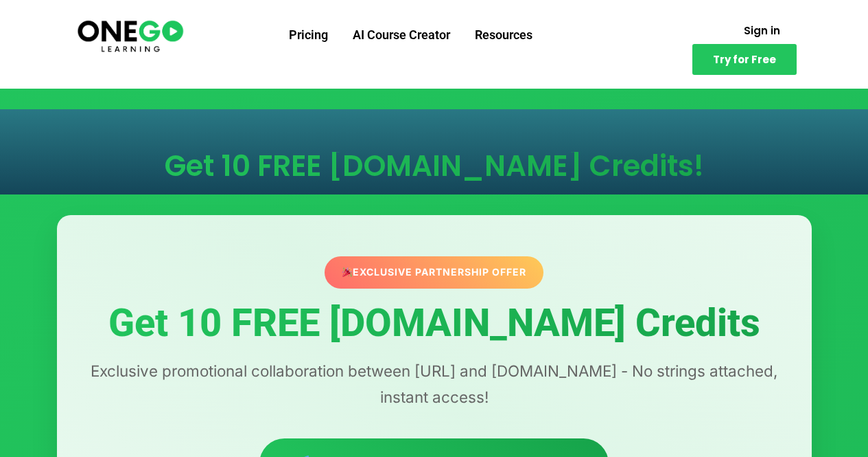 This screenshot has width=868, height=457. I want to click on a: Try for Free, so click(745, 59).